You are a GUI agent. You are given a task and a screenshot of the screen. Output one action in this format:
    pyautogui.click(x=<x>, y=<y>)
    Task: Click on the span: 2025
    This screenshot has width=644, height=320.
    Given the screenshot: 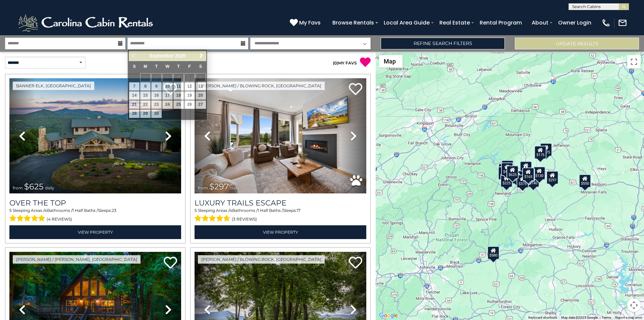 What is the action you would take?
    pyautogui.click(x=180, y=55)
    